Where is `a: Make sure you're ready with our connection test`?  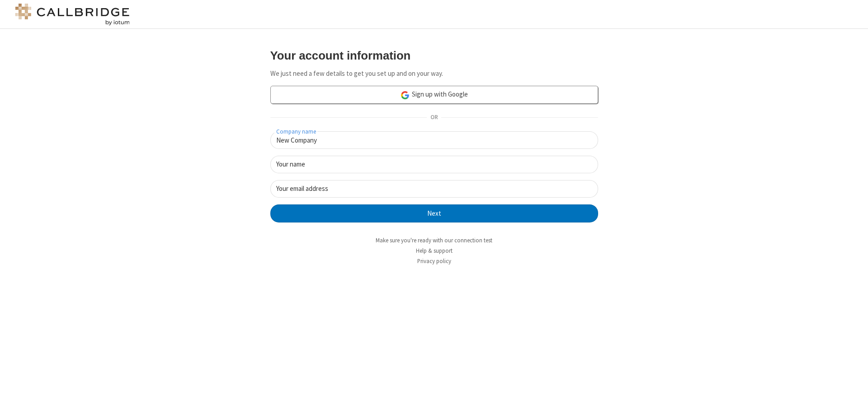
a: Make sure you're ready with our connection test is located at coordinates (434, 240).